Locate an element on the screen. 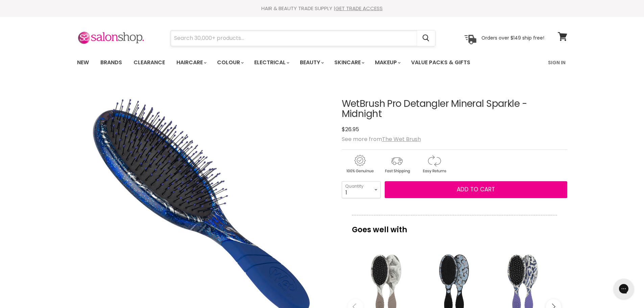  input: Search is located at coordinates (294, 38).